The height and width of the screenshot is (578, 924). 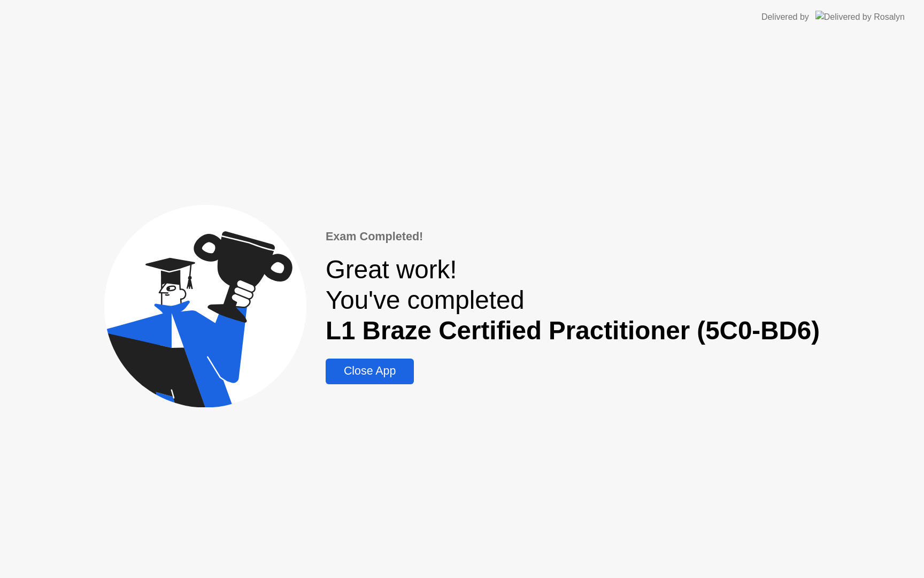 What do you see at coordinates (369, 371) in the screenshot?
I see `div: Close App` at bounding box center [369, 371].